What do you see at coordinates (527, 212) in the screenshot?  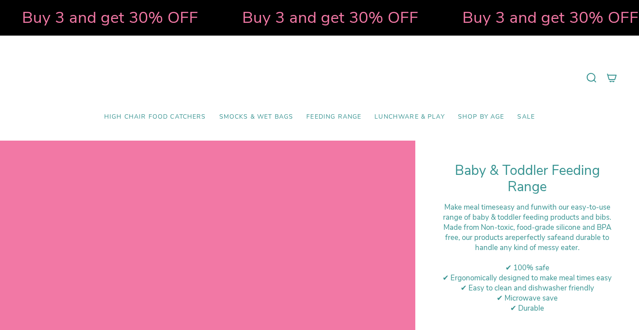 I see `div: Make meal times with our easy-to-use range of baby & toddler feeding products and bibs.` at bounding box center [527, 212].